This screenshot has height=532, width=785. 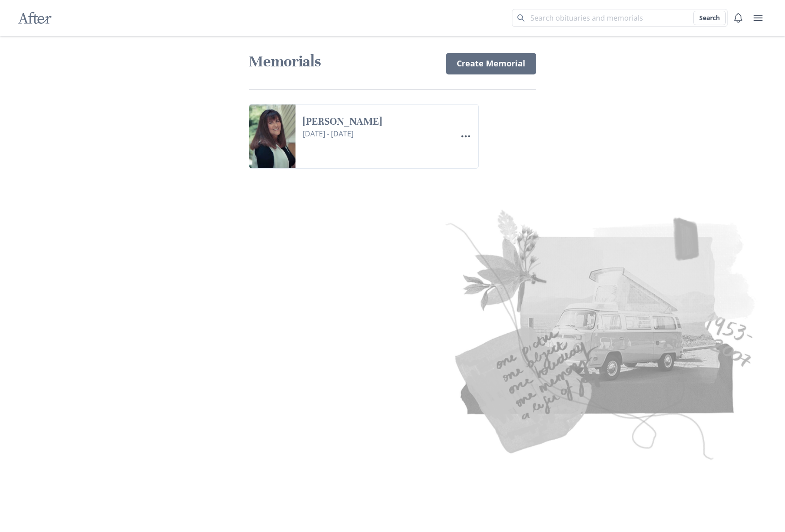 I want to click on input: Search term, so click(x=619, y=18).